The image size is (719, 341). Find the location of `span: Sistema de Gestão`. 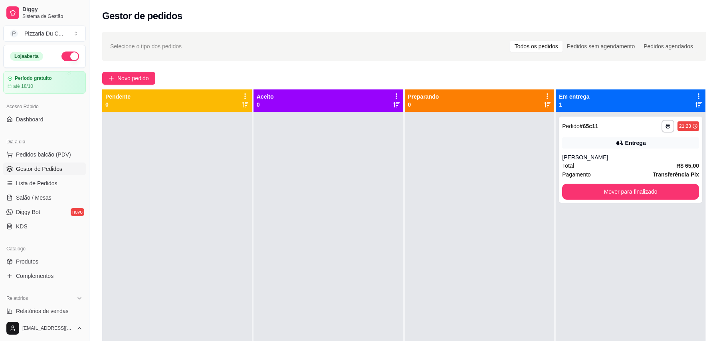

span: Sistema de Gestão is located at coordinates (52, 16).